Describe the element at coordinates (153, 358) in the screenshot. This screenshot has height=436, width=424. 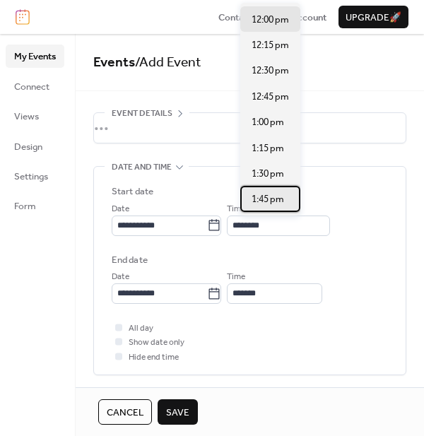
I see `span: Hide end time` at that location.